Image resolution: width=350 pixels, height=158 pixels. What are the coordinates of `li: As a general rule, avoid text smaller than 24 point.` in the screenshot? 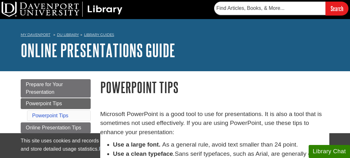 It's located at (221, 145).